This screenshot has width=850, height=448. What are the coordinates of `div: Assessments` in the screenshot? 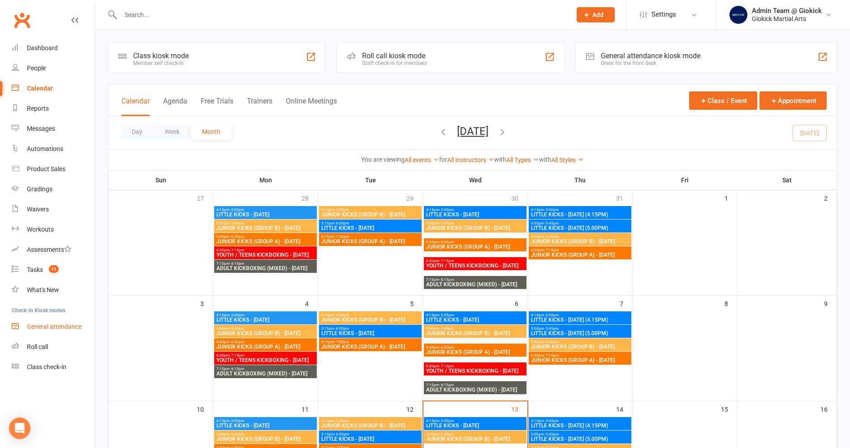 It's located at (49, 250).